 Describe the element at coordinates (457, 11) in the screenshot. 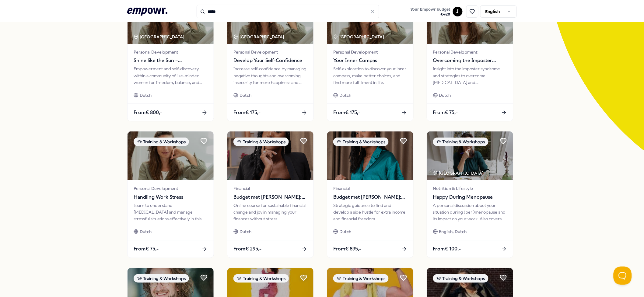

I see `button: J` at that location.